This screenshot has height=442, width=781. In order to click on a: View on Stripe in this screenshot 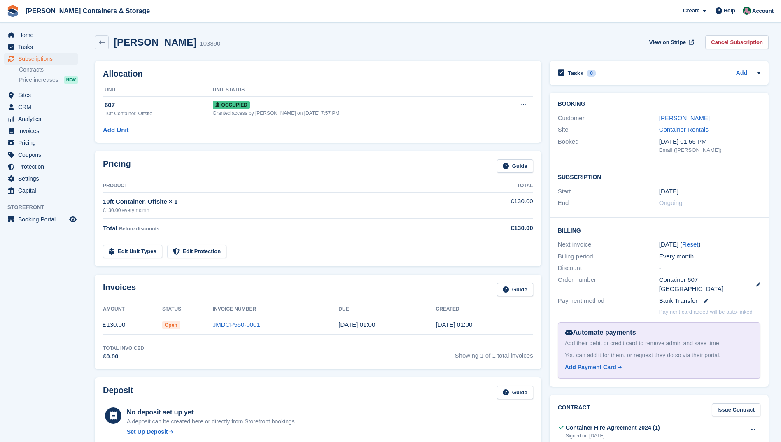, I will do `click(670, 42)`.